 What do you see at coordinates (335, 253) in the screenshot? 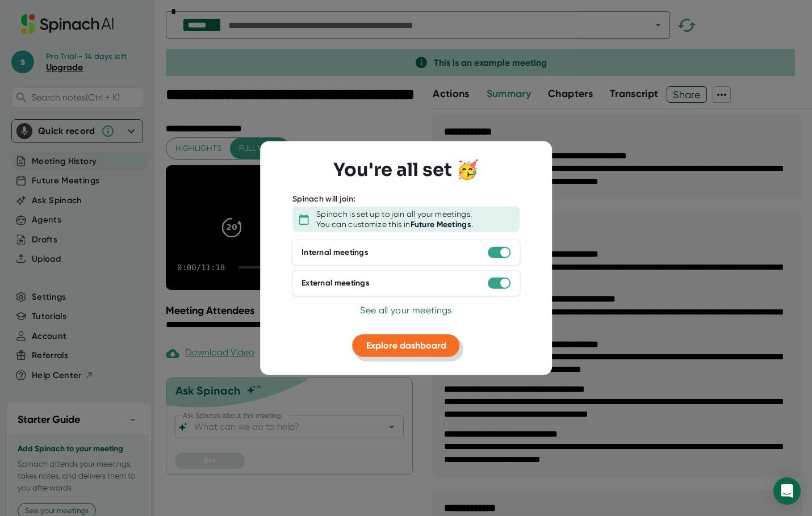
I see `div: Internal meetings` at bounding box center [335, 253].